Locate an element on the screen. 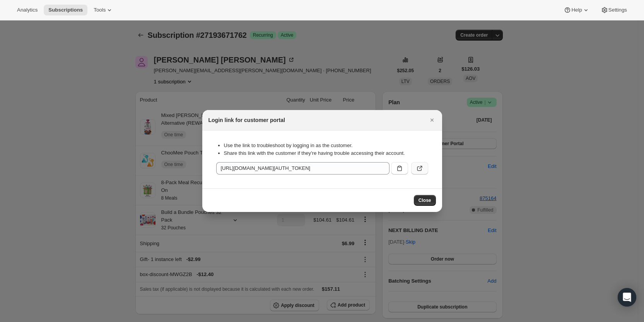 Image resolution: width=644 pixels, height=322 pixels. li: Share this link with the customer if they’re having trouble accessing their account. is located at coordinates (326, 153).